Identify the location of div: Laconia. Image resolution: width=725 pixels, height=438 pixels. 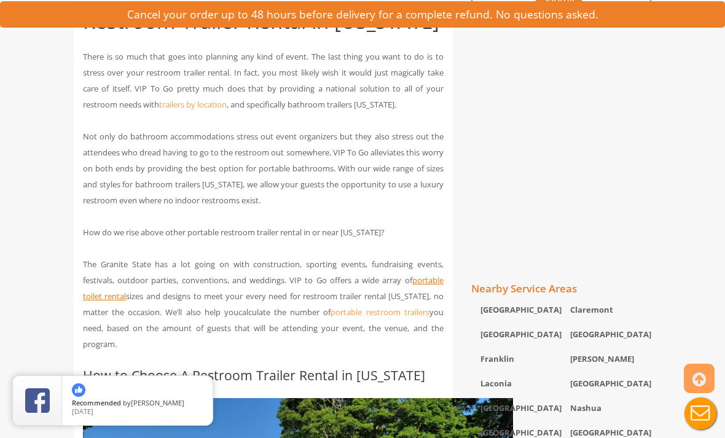
(516, 386).